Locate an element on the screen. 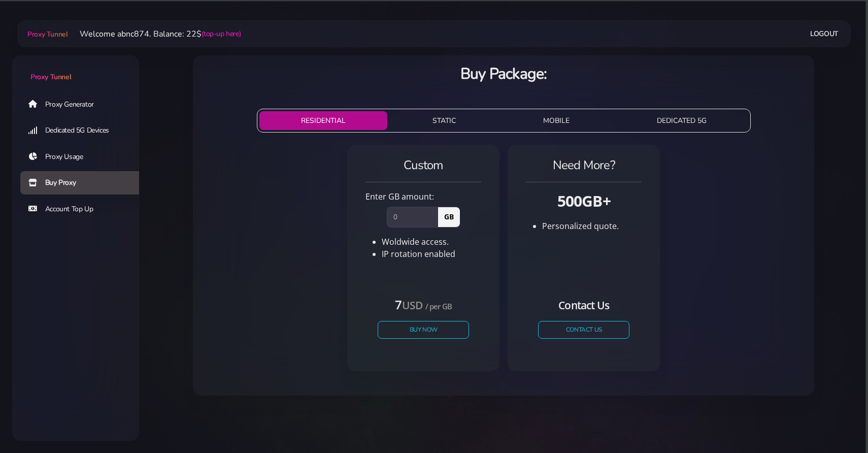 This screenshot has width=868, height=453. button: STATIC is located at coordinates (444, 120).